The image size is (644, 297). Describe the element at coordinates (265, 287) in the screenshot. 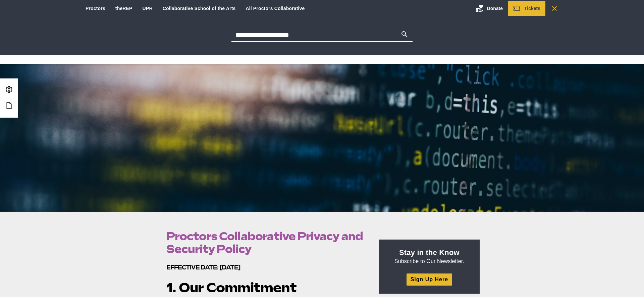

I see `h1: 1. Our Commitment` at that location.